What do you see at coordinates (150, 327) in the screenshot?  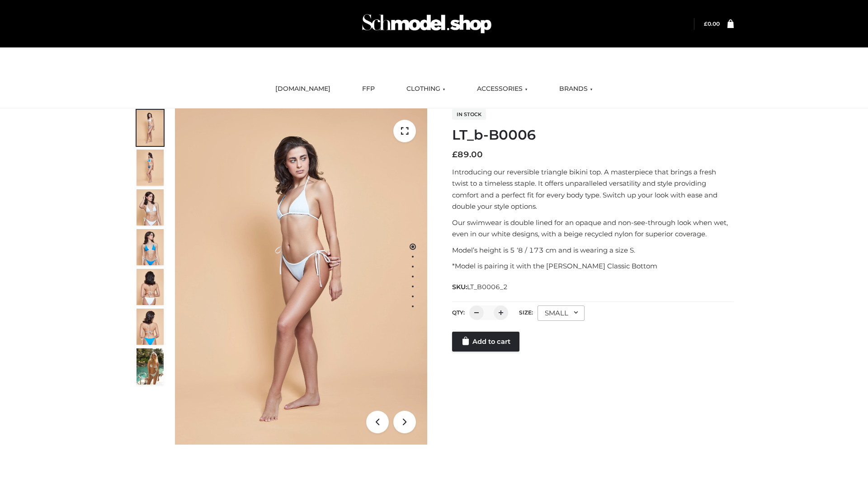 I see `img: ArielClassicBikiniTop_CloudNine_AzureSky_OW114ECO_8-scaled.jpg` at bounding box center [150, 327].